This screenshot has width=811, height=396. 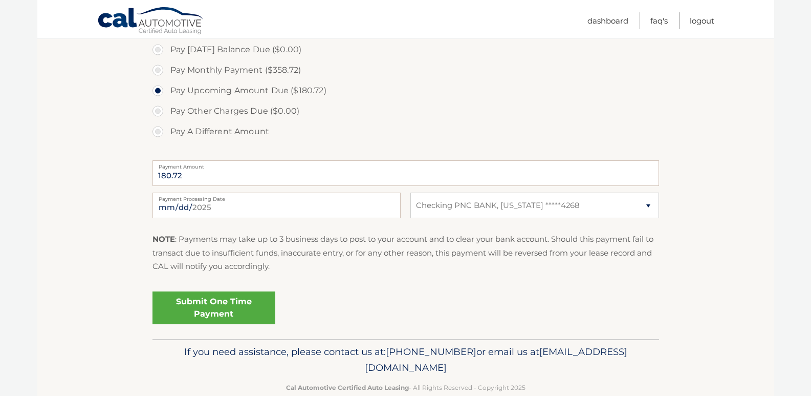 I want to click on p: If you need assistance, please contact us at: or email us at, so click(x=406, y=360).